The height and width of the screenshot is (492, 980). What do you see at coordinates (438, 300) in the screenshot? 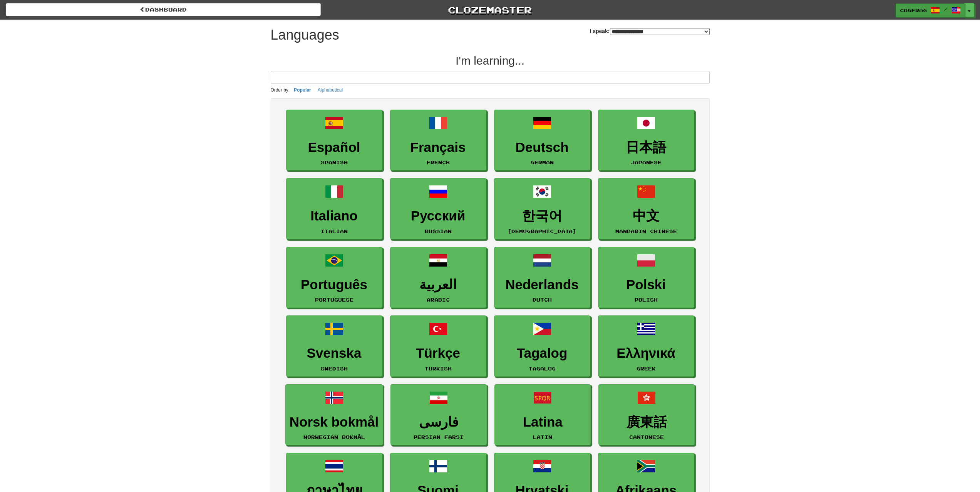
I see `small: Arabic` at bounding box center [438, 300].